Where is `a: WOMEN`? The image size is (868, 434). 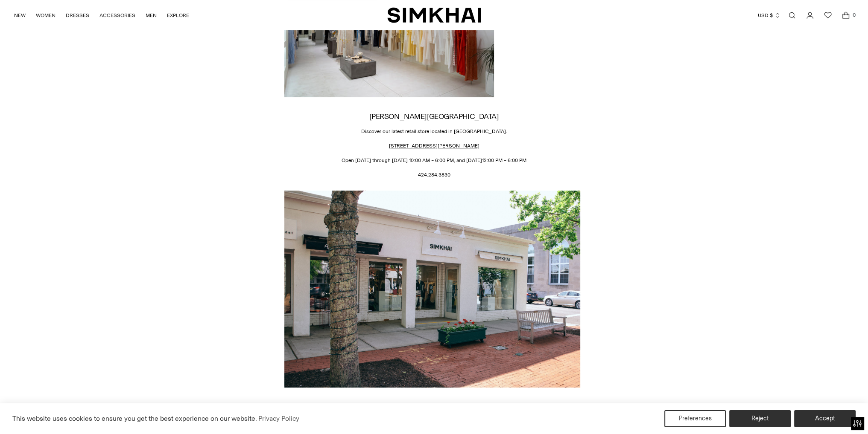 a: WOMEN is located at coordinates (46, 15).